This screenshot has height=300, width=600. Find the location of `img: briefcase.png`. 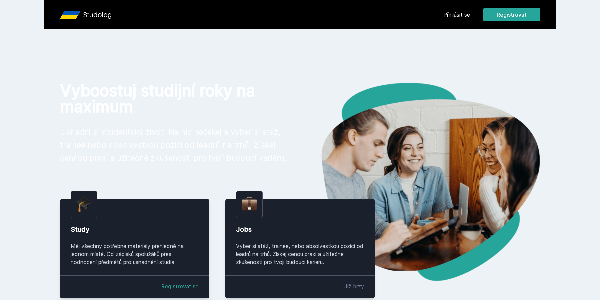

img: briefcase.png is located at coordinates (249, 204).